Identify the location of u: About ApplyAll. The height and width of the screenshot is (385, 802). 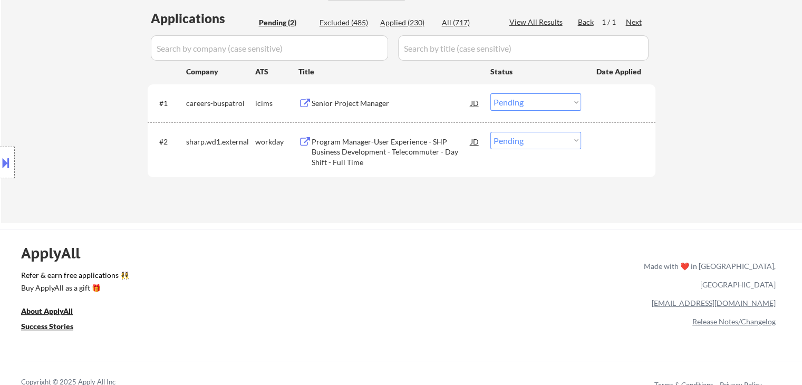
(47, 310).